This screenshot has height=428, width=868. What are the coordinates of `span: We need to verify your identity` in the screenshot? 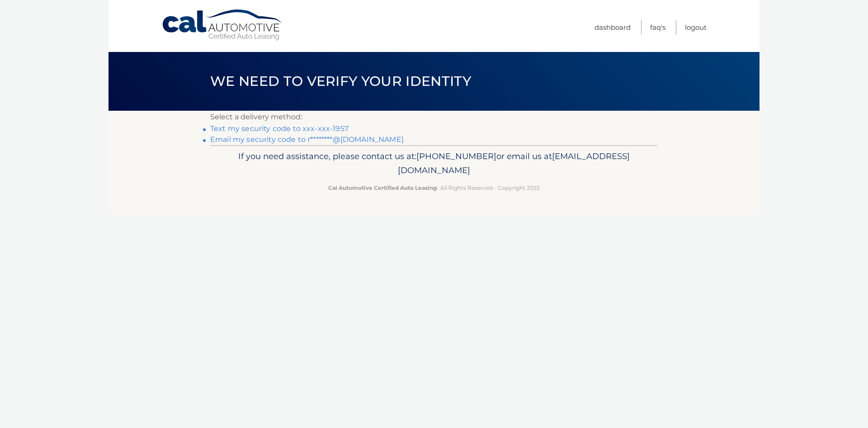 It's located at (340, 81).